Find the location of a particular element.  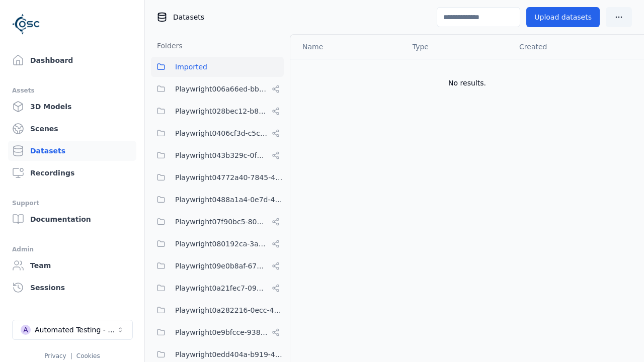

h3: Folders is located at coordinates (167, 45).